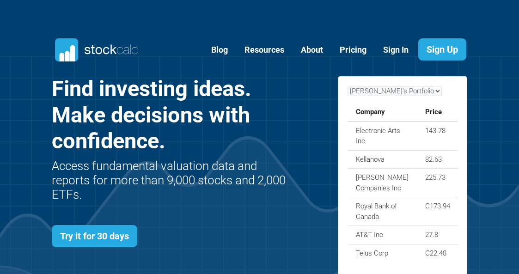 The height and width of the screenshot is (274, 519). What do you see at coordinates (382, 212) in the screenshot?
I see `td: Royal Bank of Canada` at bounding box center [382, 212].